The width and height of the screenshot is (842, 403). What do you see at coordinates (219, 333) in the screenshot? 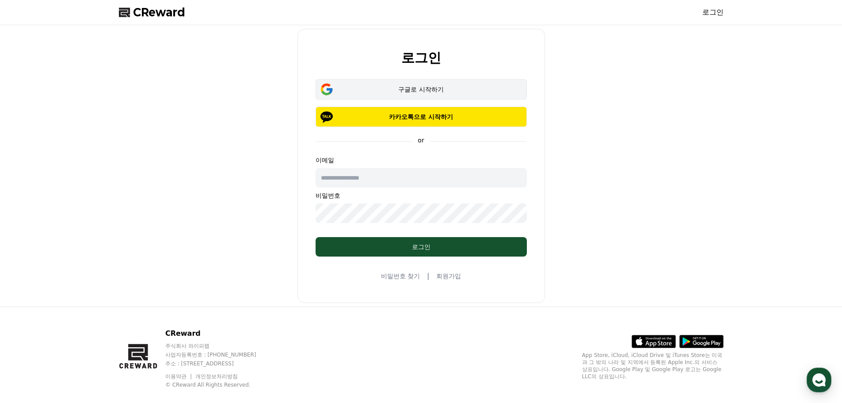
I see `p: CReward` at bounding box center [219, 333].